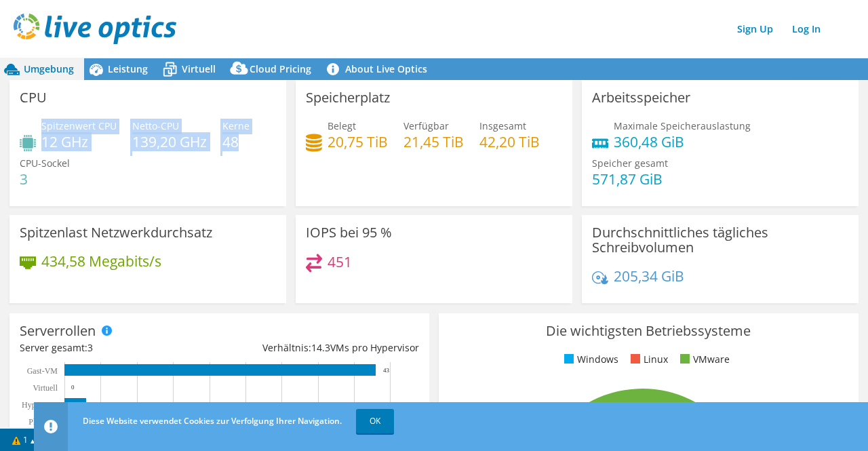 The height and width of the screenshot is (451, 868). What do you see at coordinates (682, 142) in the screenshot?
I see `h4: 360,48 GiB` at bounding box center [682, 142].